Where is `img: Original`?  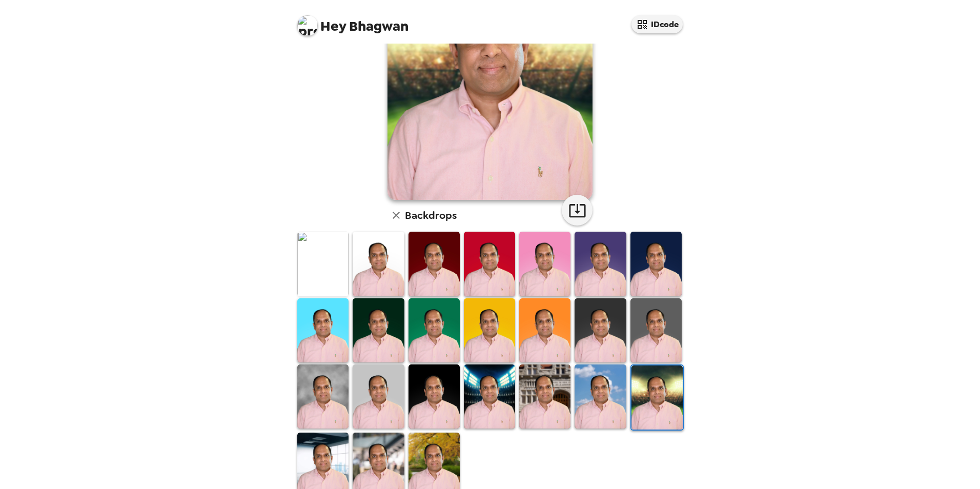
img: Original is located at coordinates (323, 263).